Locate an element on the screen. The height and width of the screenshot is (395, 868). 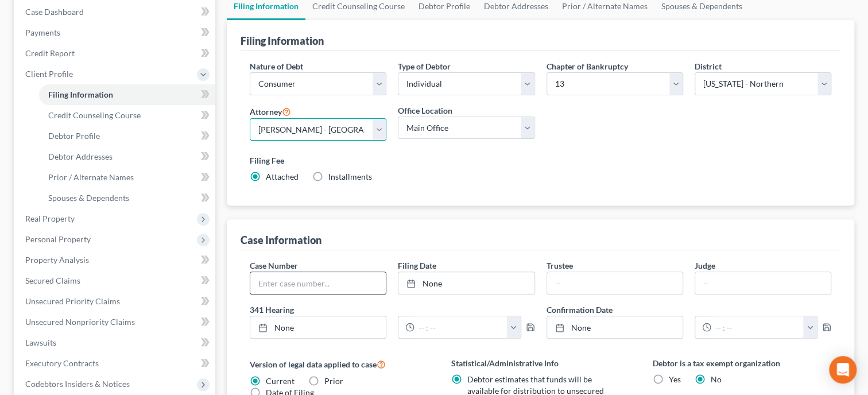
span: Debtor Addresses is located at coordinates (80, 156).